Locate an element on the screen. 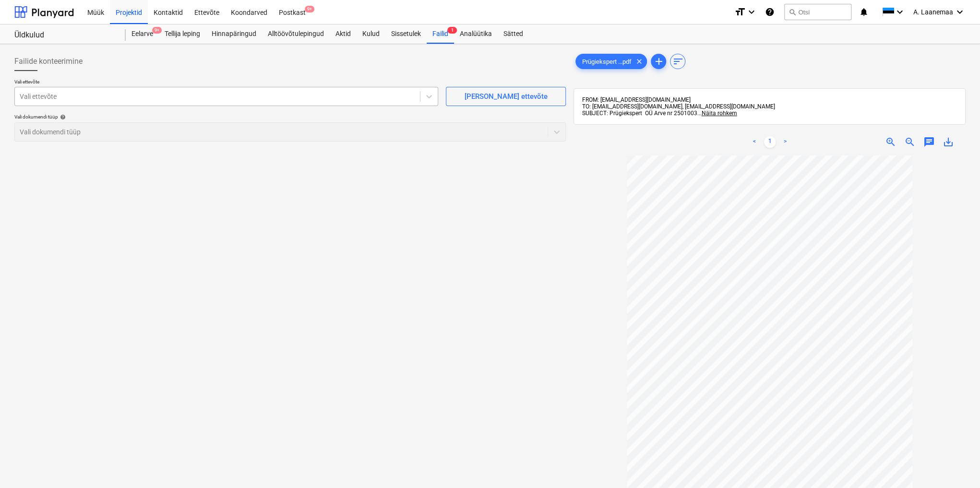  i: Abikeskus is located at coordinates (770, 12).